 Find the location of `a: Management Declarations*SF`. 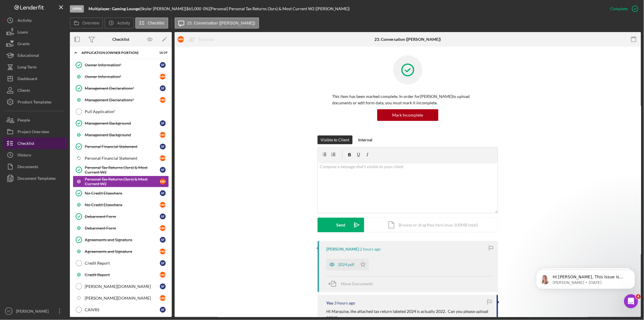

a: Management Declarations*SF is located at coordinates (121, 88).